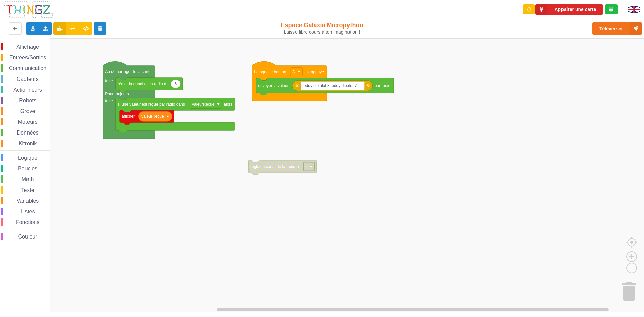 This screenshot has width=644, height=317. I want to click on span: Robots, so click(27, 100).